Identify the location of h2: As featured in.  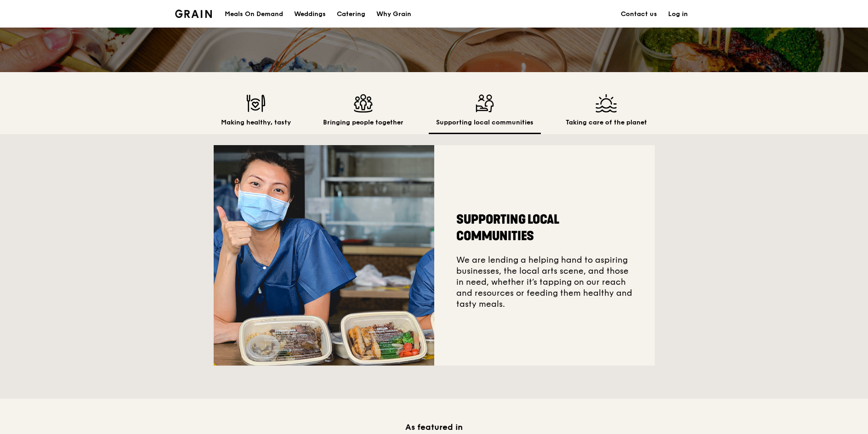
(434, 427).